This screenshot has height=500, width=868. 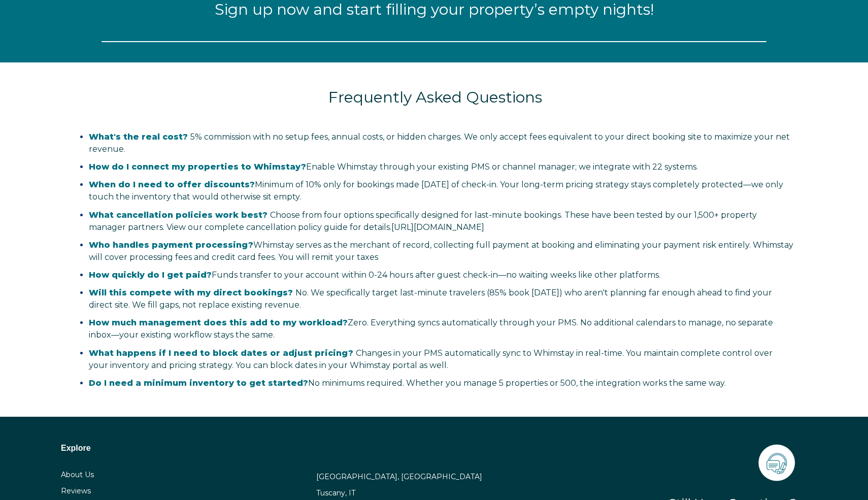 I want to click on strong: Who handles payment processing?, so click(x=171, y=245).